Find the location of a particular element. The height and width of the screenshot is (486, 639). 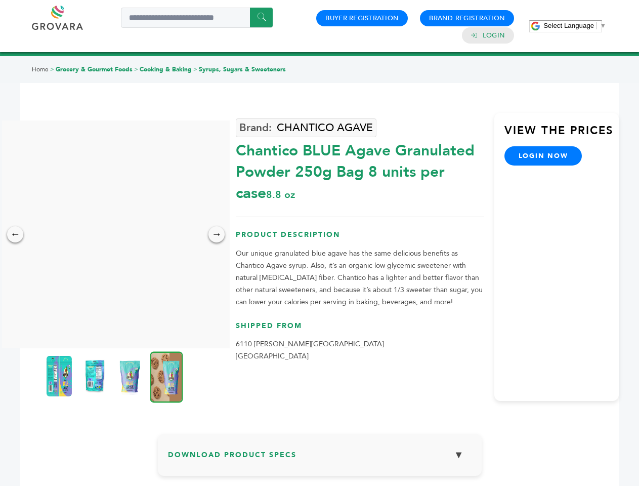

h3: Product Description is located at coordinates (360, 238).